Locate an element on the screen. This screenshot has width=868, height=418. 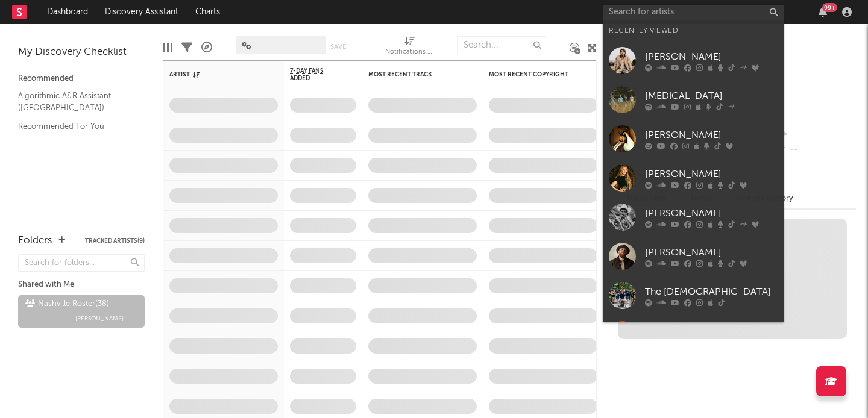
div: Folders is located at coordinates (35, 241).